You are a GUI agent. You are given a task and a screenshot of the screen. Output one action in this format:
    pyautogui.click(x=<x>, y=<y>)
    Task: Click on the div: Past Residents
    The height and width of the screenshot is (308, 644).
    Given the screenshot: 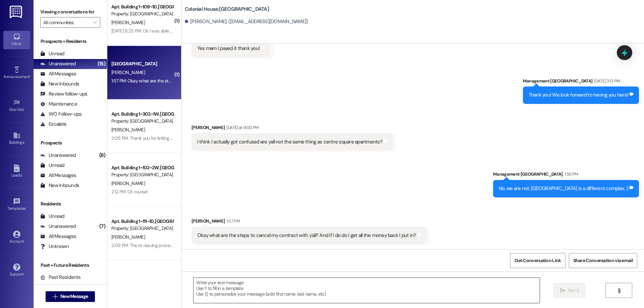 What is the action you would take?
    pyautogui.click(x=60, y=277)
    